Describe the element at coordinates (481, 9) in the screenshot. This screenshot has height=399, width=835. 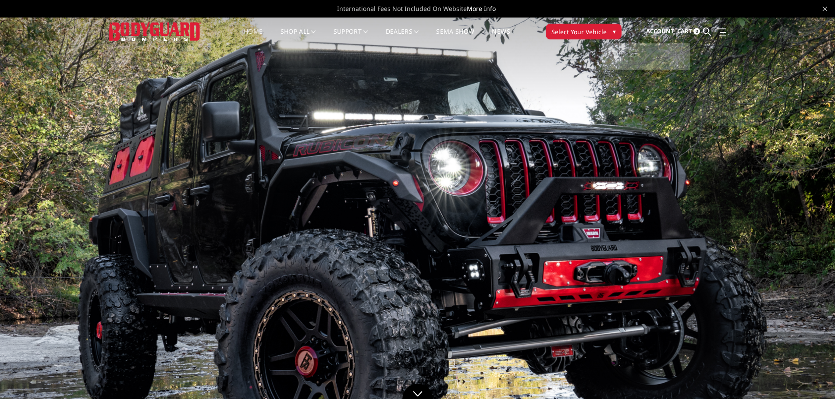
I see `a: More Info` at that location.